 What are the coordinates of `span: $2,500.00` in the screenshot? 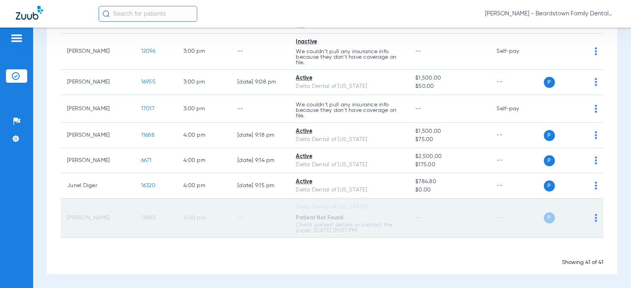 It's located at (449, 156).